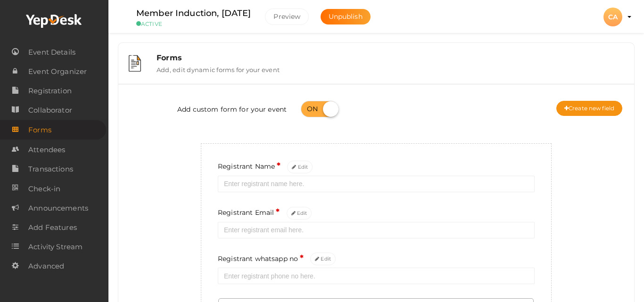  What do you see at coordinates (300, 213) in the screenshot?
I see `button: Registrant Email*` at bounding box center [300, 213].